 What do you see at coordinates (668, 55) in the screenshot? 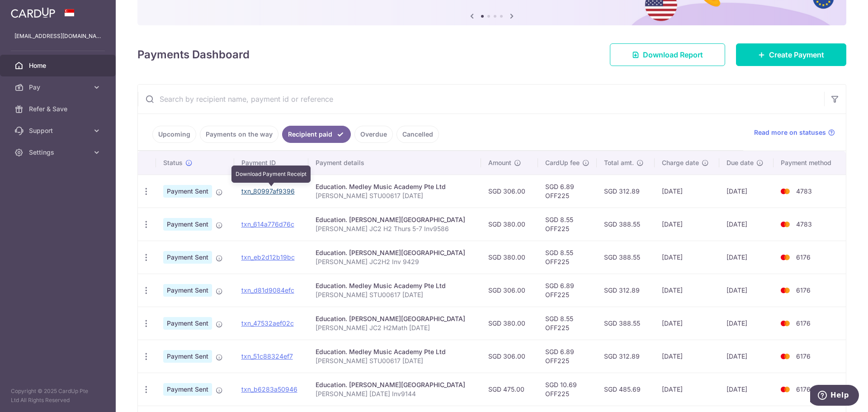
I see `a: Download Report` at bounding box center [668, 55].